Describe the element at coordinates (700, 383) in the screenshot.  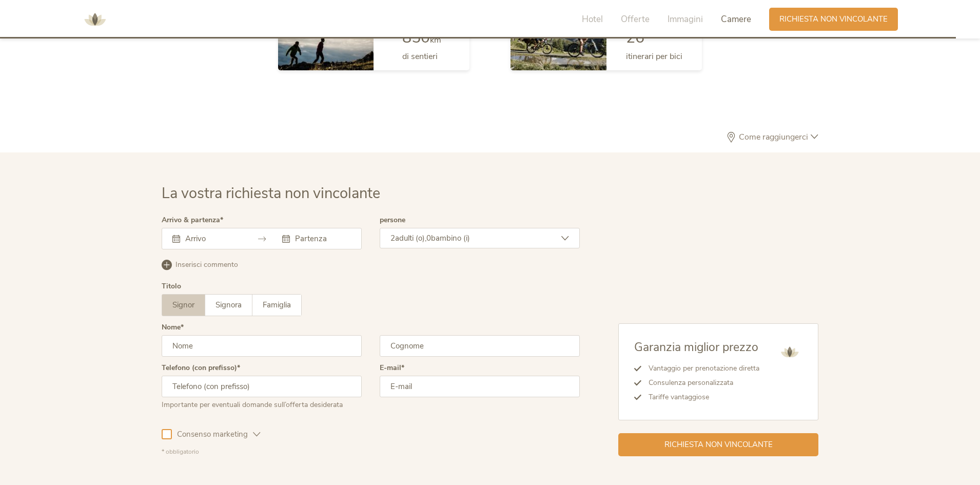
I see `li: Consulenza personalizzata` at that location.